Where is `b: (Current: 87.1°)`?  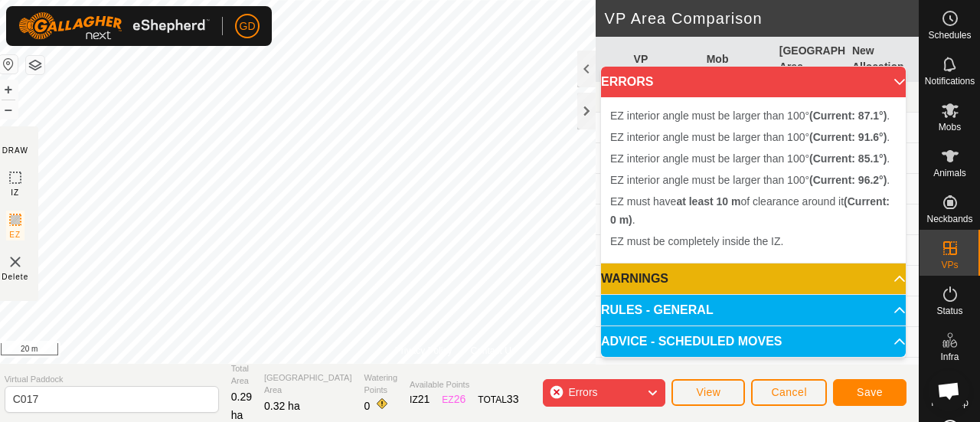
b: (Current: 87.1°) is located at coordinates (847, 116).